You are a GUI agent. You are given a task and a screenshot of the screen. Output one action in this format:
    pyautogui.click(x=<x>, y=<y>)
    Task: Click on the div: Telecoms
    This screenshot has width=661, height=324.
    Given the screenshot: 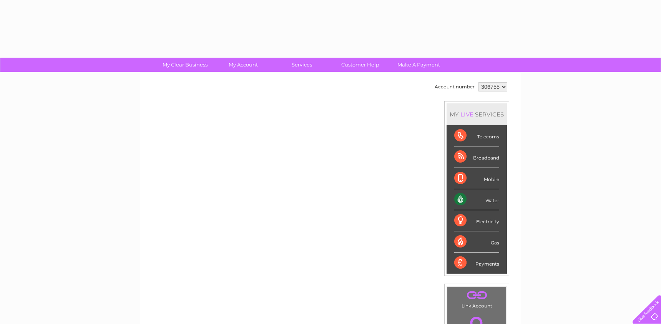 What is the action you would take?
    pyautogui.click(x=477, y=136)
    